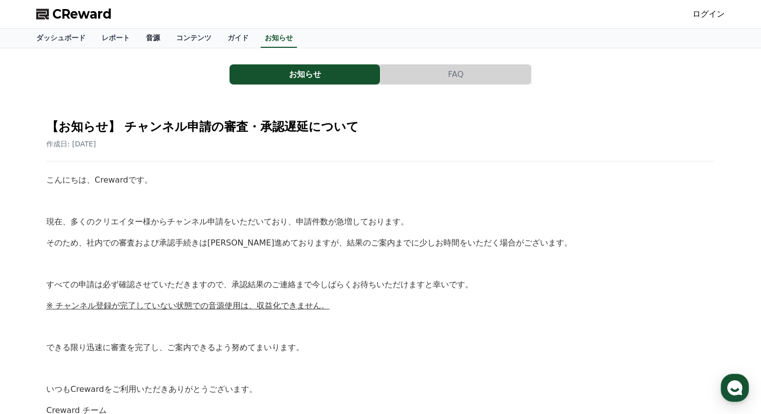 The width and height of the screenshot is (761, 414). What do you see at coordinates (380, 180) in the screenshot?
I see `p: こんにちは、Crewardです。` at bounding box center [380, 180].